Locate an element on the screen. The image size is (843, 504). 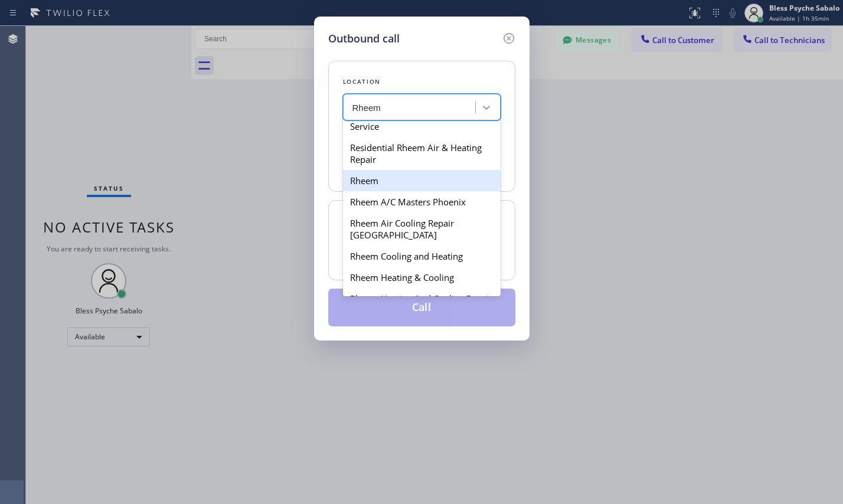
div: Rheem A/C Masters Phoenix is located at coordinates (422, 202).